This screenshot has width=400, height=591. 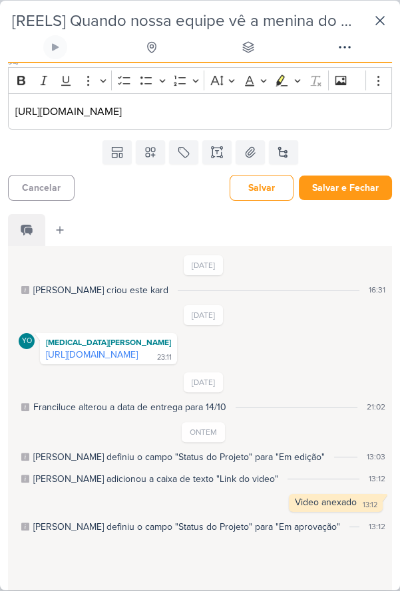 What do you see at coordinates (27, 341) in the screenshot?
I see `div: Yasmin Oliveira` at bounding box center [27, 341].